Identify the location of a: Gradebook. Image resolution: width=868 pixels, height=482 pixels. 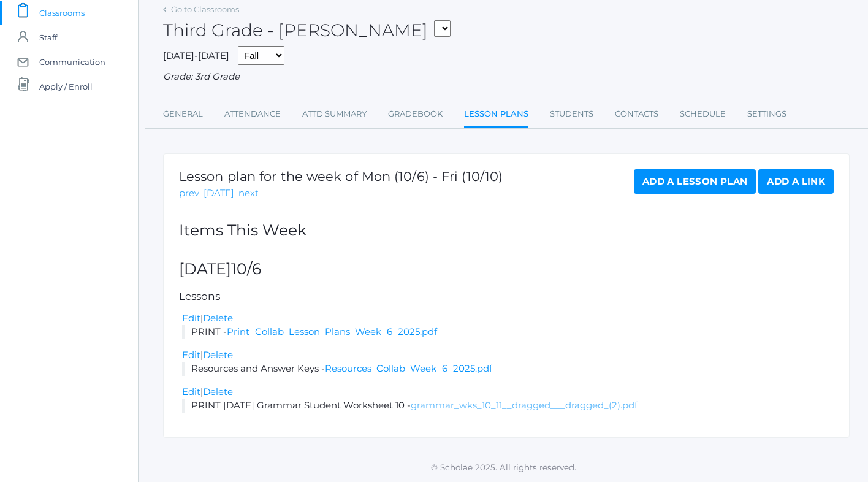
(415, 114).